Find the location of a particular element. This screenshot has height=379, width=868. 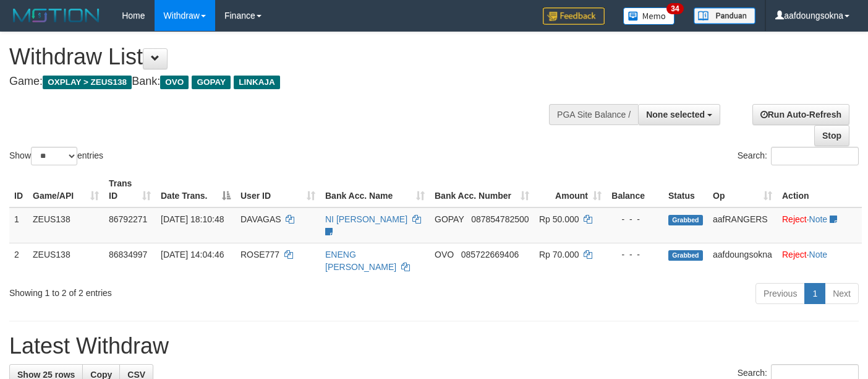

td: 2 is located at coordinates (19, 260).